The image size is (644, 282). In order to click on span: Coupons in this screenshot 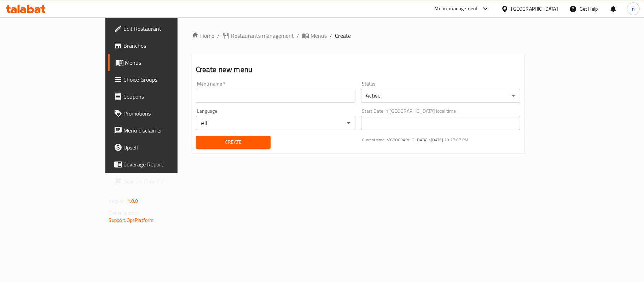, I will do `click(165, 97)`.